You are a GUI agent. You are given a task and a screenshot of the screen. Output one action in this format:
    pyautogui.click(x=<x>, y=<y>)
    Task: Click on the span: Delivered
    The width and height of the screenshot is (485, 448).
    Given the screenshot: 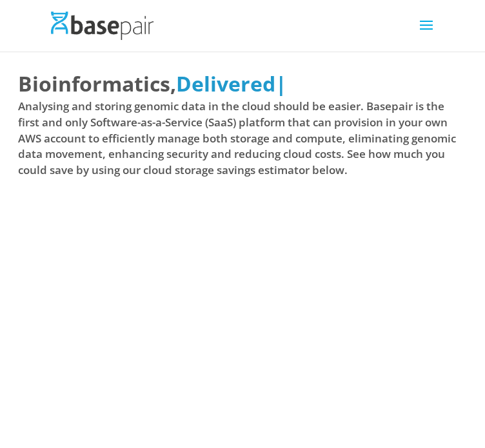 What is the action you would take?
    pyautogui.click(x=226, y=84)
    